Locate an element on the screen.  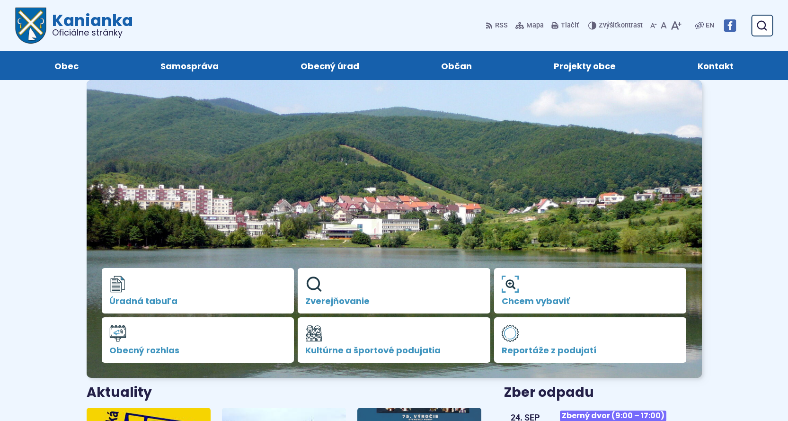
span: Projekty obce is located at coordinates (585, 65).